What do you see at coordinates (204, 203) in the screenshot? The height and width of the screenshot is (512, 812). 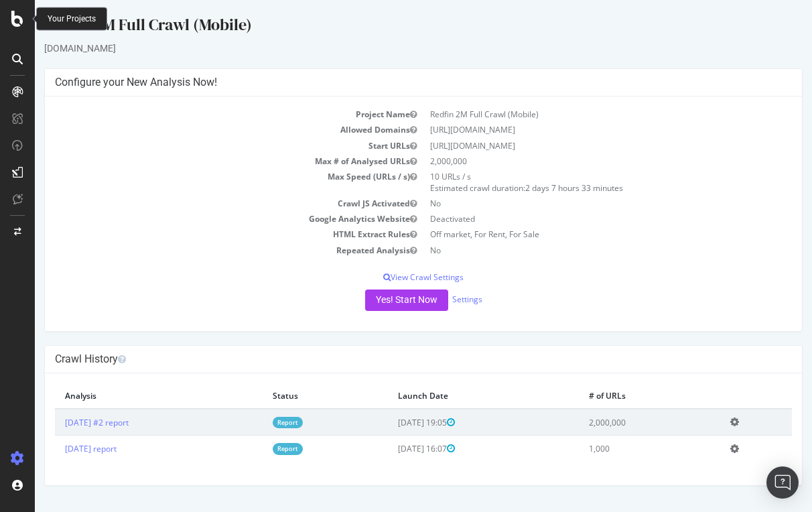 I see `td: Crawl JS Activated` at bounding box center [204, 203].